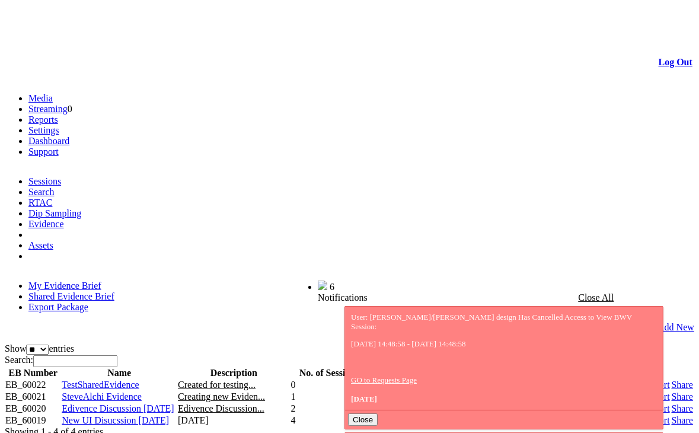 The width and height of the screenshot is (699, 433). What do you see at coordinates (100, 384) in the screenshot?
I see `a: TestSharedEvidence` at bounding box center [100, 384].